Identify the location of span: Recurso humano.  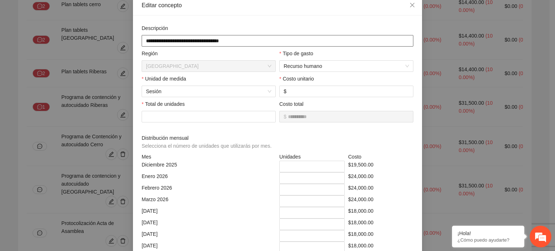
(346, 66).